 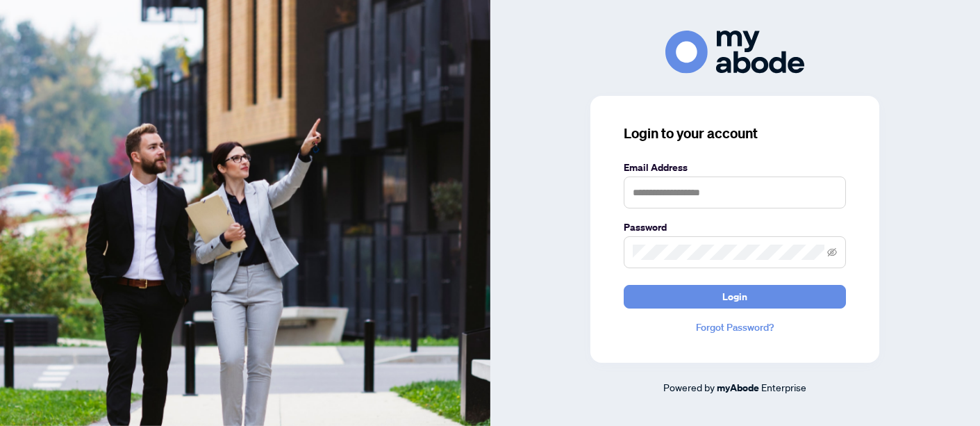 What do you see at coordinates (689, 387) in the screenshot?
I see `span: Powered by` at bounding box center [689, 387].